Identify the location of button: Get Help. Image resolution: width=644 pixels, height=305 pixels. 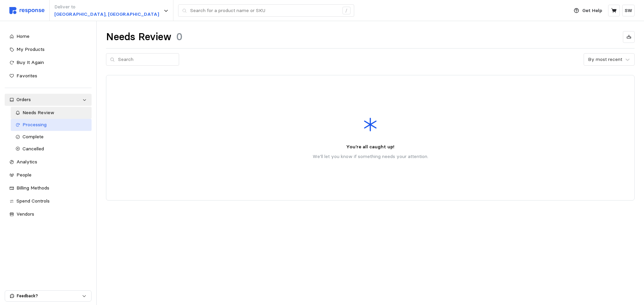
(588, 11).